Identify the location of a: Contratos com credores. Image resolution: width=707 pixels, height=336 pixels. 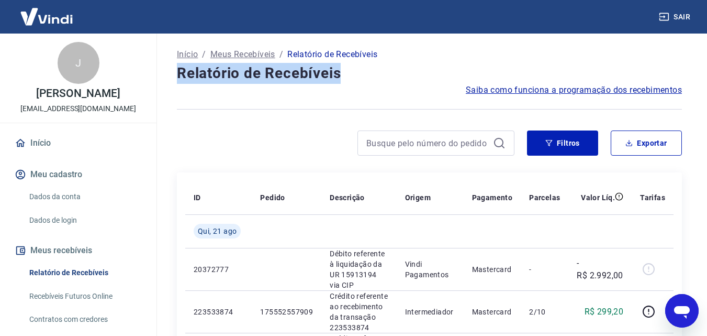
(84, 319).